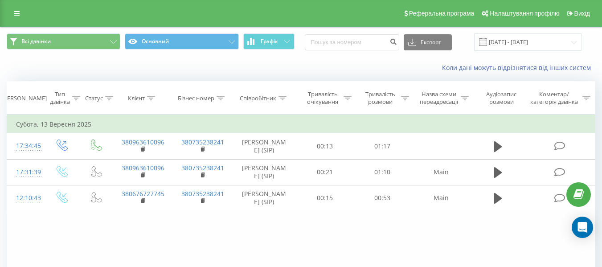 The image size is (602, 267). I want to click on div: 17:34:45, so click(25, 146).